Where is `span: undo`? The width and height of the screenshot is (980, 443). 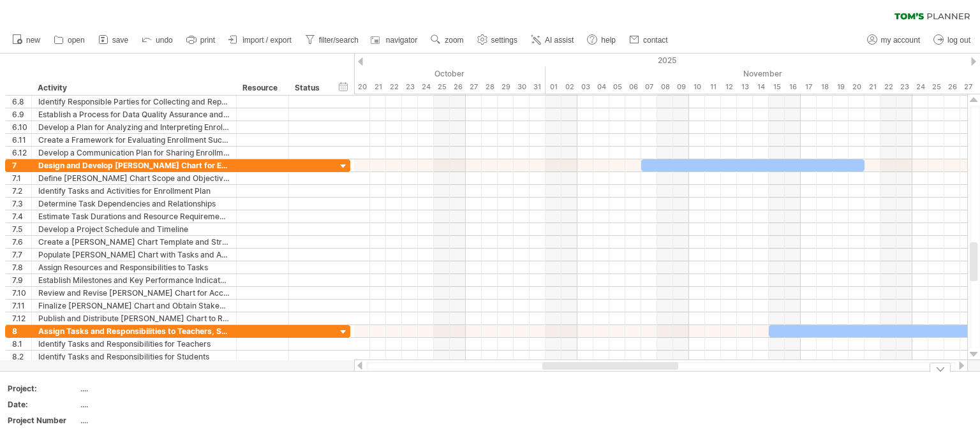 span: undo is located at coordinates (164, 40).